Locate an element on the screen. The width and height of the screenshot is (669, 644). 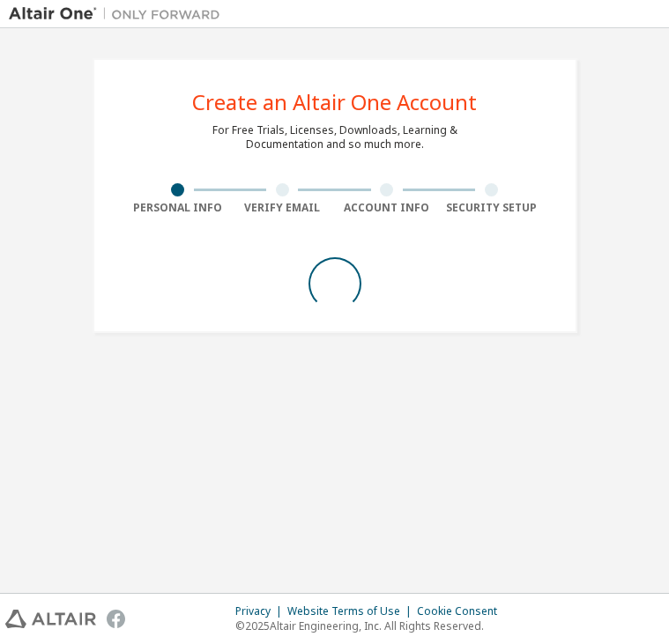
div: Account Info is located at coordinates (387, 208).